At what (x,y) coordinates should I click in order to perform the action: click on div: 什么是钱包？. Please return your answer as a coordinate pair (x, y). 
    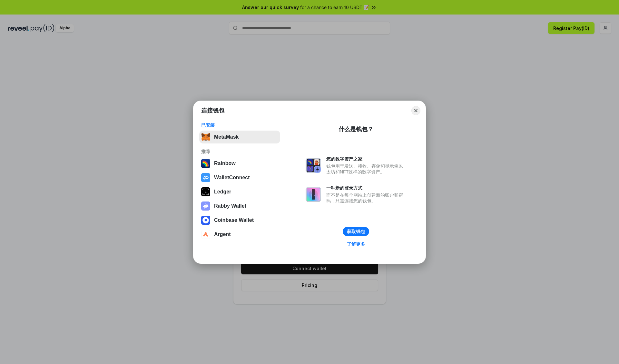
    Looking at the image, I should click on (356, 129).